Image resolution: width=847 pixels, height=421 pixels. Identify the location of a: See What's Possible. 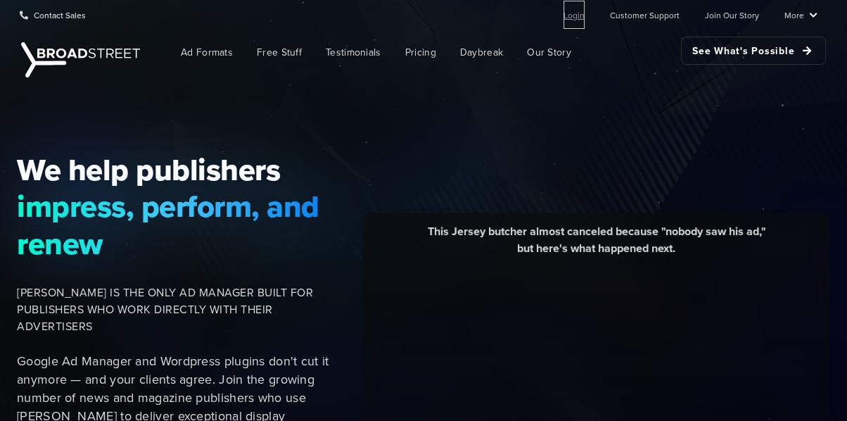
(754, 51).